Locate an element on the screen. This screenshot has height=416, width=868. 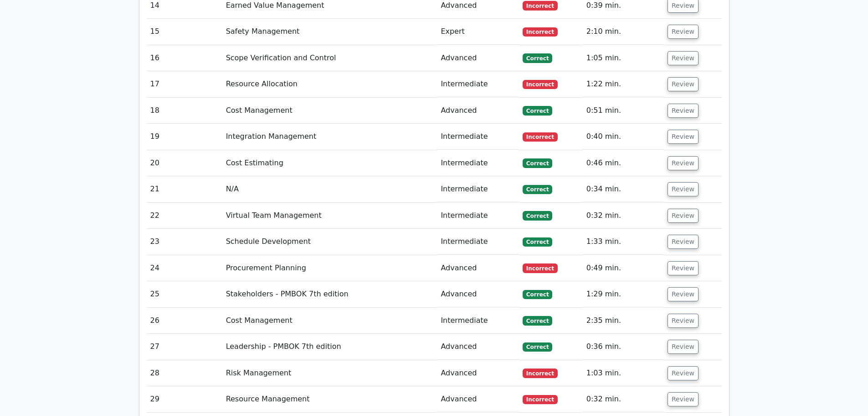
td: 1:29 min. is located at coordinates (623, 294).